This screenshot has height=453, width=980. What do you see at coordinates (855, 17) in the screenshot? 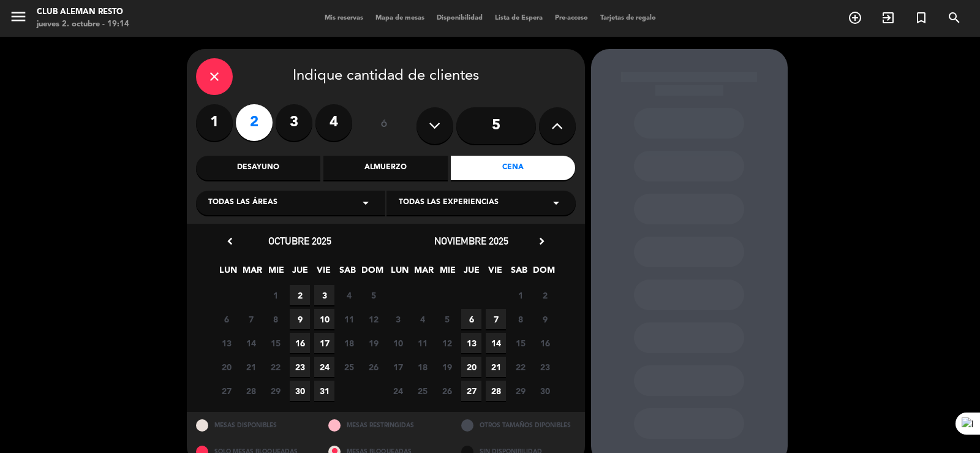
I see `i: add_circle_outline` at bounding box center [855, 17].